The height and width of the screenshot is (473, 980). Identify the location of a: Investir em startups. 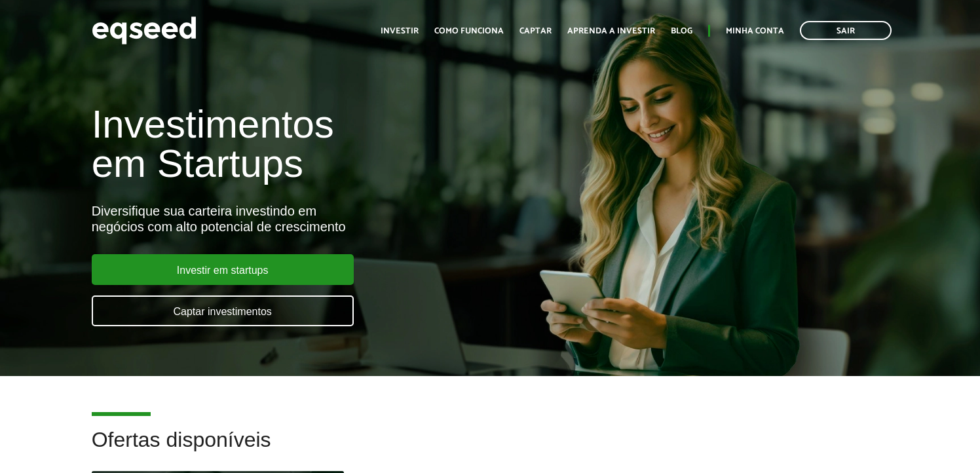
(222, 270).